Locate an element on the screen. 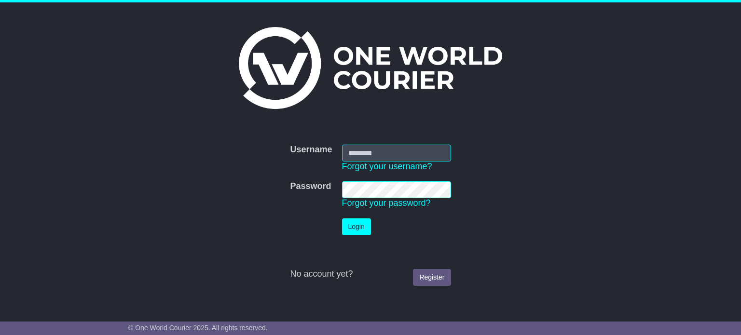 Image resolution: width=741 pixels, height=335 pixels. div: No account yet? is located at coordinates (370, 275).